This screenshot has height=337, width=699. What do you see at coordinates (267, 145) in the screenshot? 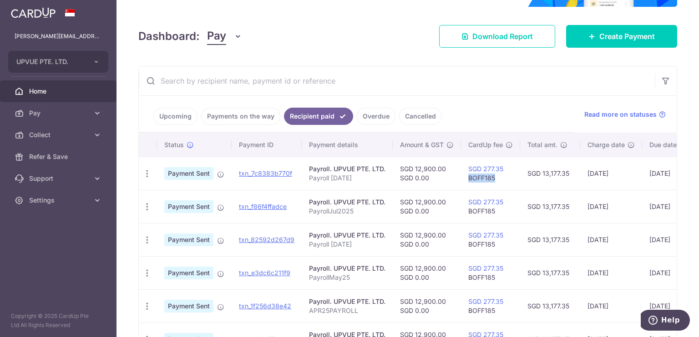
I see `th: Payment ID` at bounding box center [267, 145].